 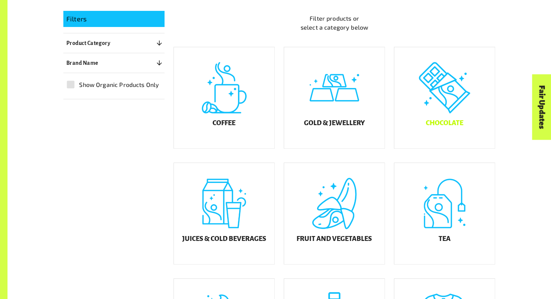 I want to click on span: Show Organic Products Only, so click(x=119, y=85).